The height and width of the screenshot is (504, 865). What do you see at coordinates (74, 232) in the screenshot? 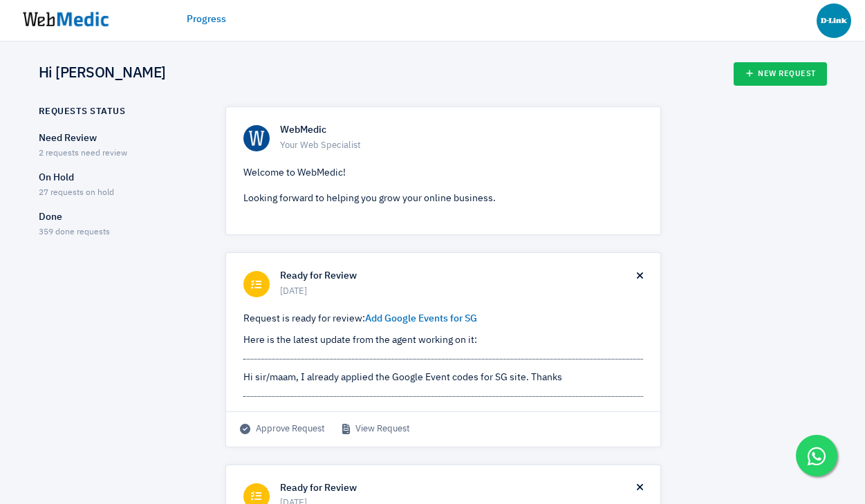
I see `span: 359 done requests` at bounding box center [74, 232].